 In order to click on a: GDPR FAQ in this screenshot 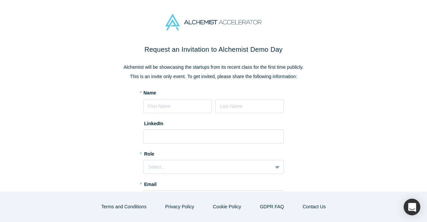, I will do `click(272, 207)`.